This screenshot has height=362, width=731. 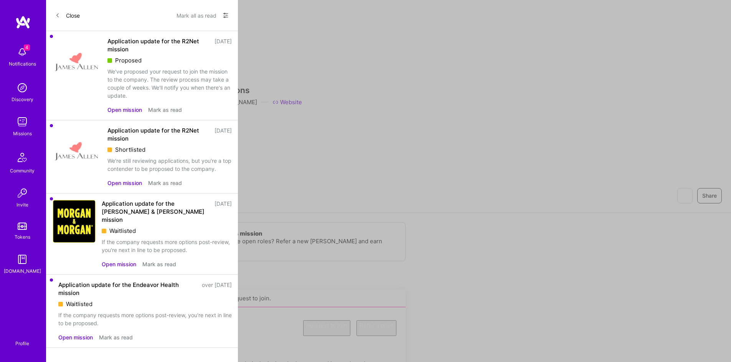 I want to click on button: Close, so click(x=67, y=15).